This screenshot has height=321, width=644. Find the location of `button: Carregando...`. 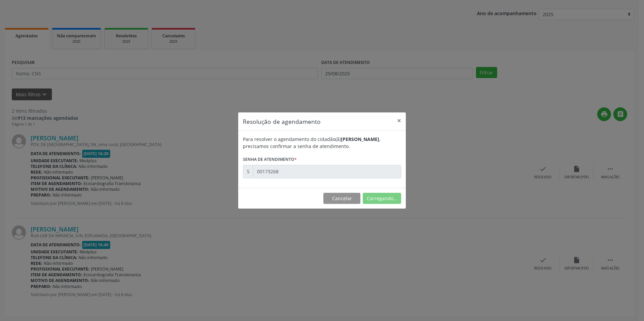

button: Carregando... is located at coordinates (382, 198).